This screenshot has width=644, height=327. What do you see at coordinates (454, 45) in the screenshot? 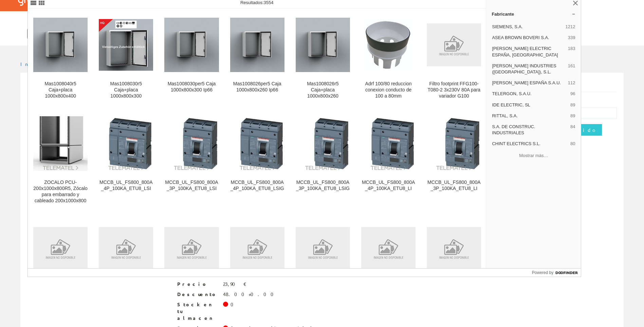
I see `img: Filtro footprint FFG100-T080-2 3x230V 80A para variador G100` at bounding box center [454, 45].